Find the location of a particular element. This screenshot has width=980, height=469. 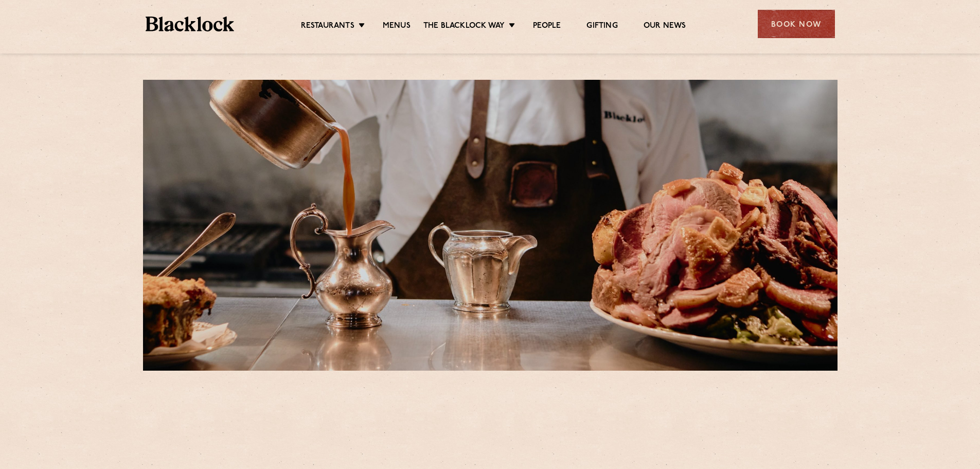

a: People is located at coordinates (547, 27).